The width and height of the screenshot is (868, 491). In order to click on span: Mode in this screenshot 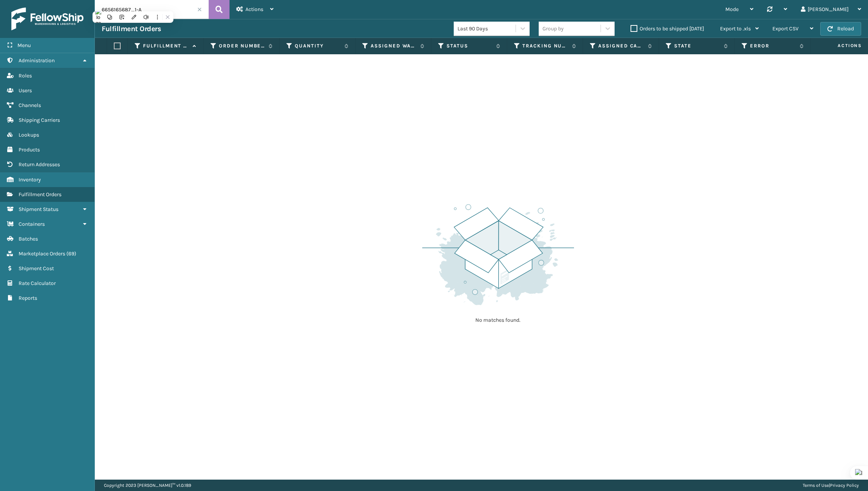, I will do `click(732, 9)`.